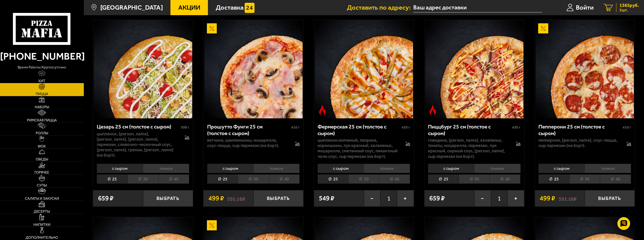 Image resolution: width=644 pixels, height=240 pixels. Describe the element at coordinates (248, 130) in the screenshot. I see `div: Прошутто Фунги 25 см (толстое с сыром)` at that location.